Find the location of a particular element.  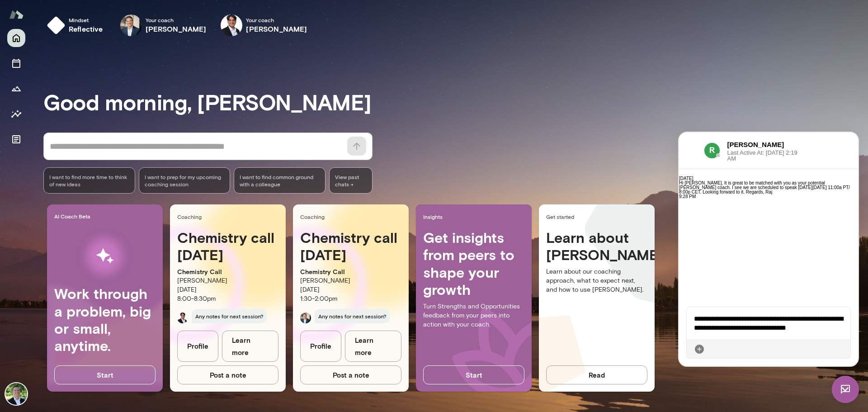

div: I want to find more time to think of new ideas is located at coordinates (89, 181).